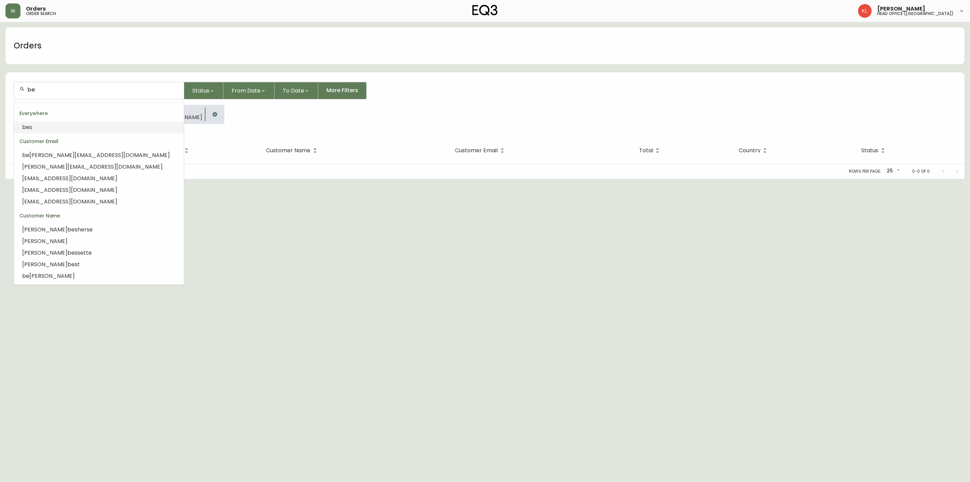  Describe the element at coordinates (249, 90) in the screenshot. I see `button: From Date` at that location.